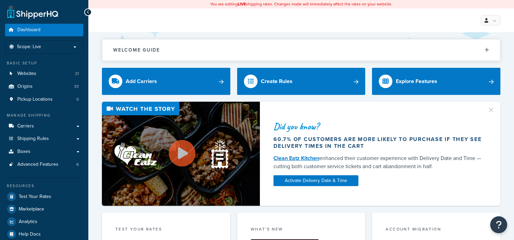  I want to click on span: Analytics, so click(28, 222).